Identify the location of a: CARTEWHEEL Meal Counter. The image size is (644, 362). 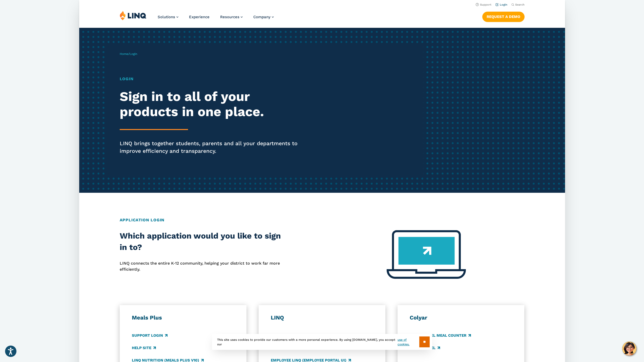
(440, 335).